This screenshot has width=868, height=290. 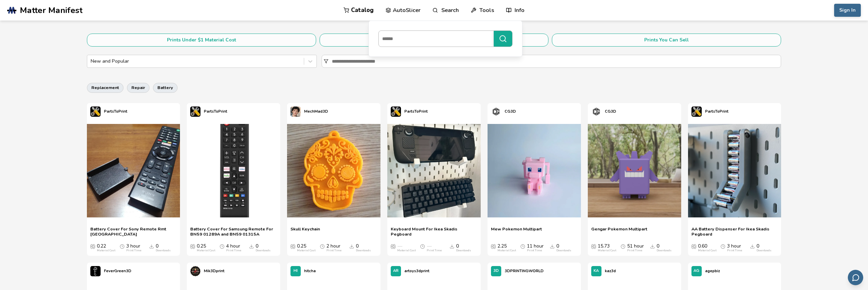 I want to click on p: artoys3dprint, so click(x=416, y=271).